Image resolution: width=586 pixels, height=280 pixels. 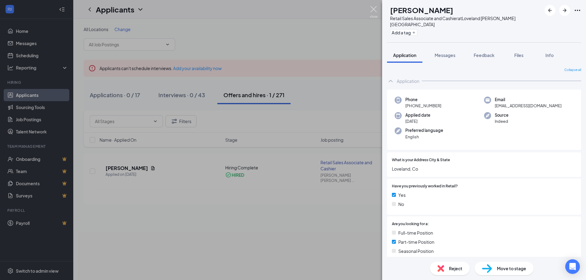 I want to click on span: Seasonal Position, so click(x=416, y=251).